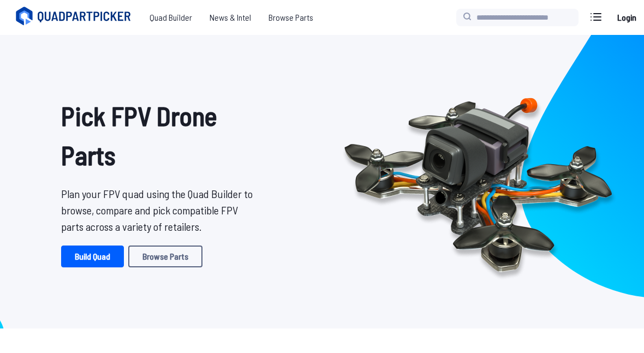 The image size is (644, 353). Describe the element at coordinates (171, 18) in the screenshot. I see `span: Quad Builder` at that location.